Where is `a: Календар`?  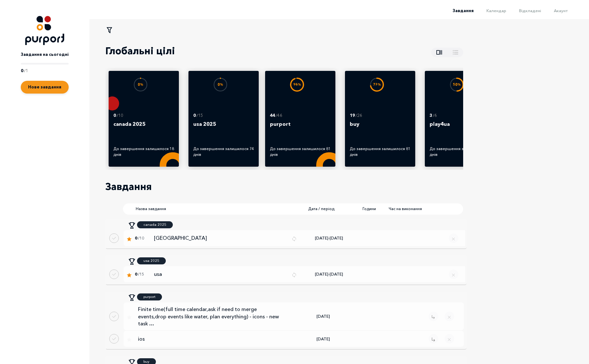 a: Календар is located at coordinates (489, 11).